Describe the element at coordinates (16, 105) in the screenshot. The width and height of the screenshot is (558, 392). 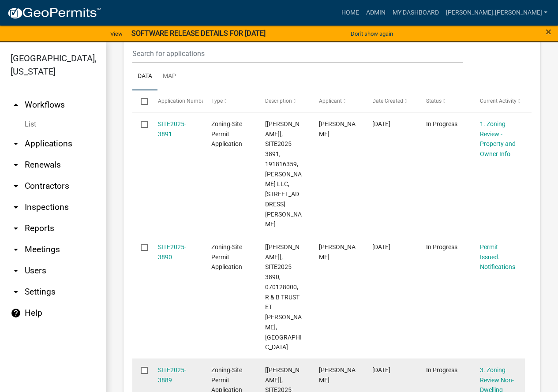
I see `i: arrow_drop_up` at that location.